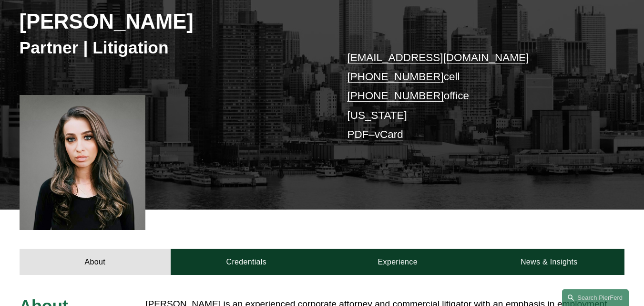  Describe the element at coordinates (389, 134) in the screenshot. I see `a: vCard` at that location.